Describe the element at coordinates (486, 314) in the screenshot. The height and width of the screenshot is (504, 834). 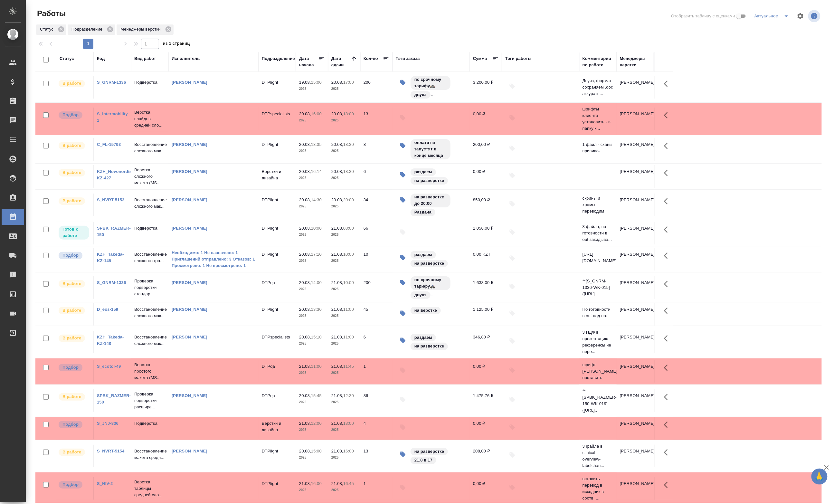
I see `td: 1 125,00 ₽` at that location.